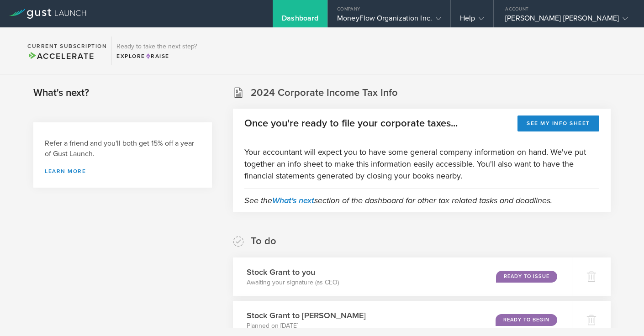 This screenshot has width=644, height=336. I want to click on div: MoneyFlow Organization Inc., so click(389, 21).